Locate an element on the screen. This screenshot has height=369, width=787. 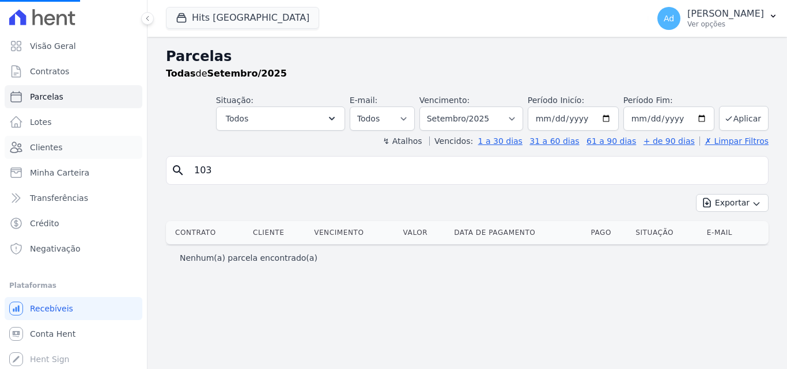
label: Período Fim: is located at coordinates (669, 100).